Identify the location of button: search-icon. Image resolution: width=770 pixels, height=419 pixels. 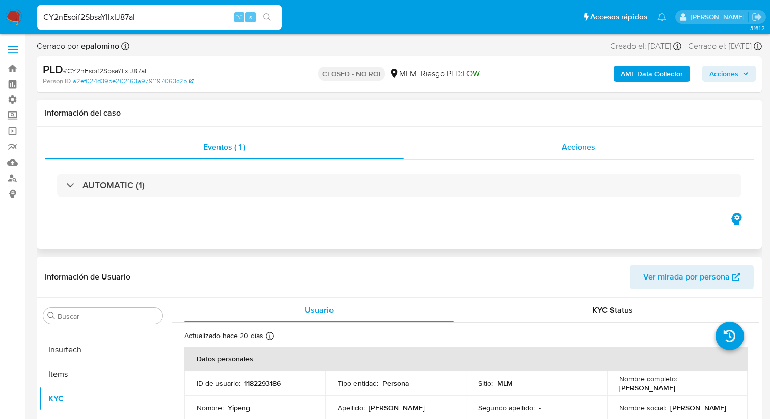
(267, 17).